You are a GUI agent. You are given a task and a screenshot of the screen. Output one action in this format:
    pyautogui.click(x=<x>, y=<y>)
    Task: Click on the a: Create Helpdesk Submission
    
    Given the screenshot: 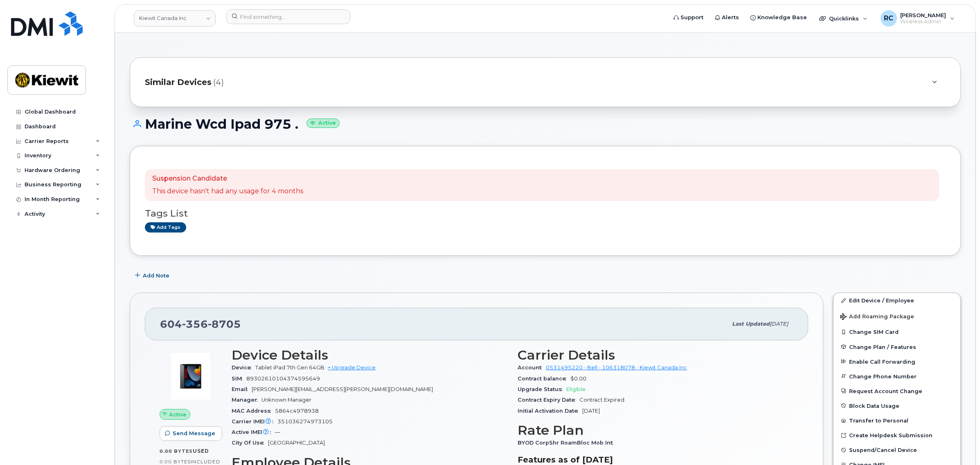 What is the action you would take?
    pyautogui.click(x=897, y=435)
    